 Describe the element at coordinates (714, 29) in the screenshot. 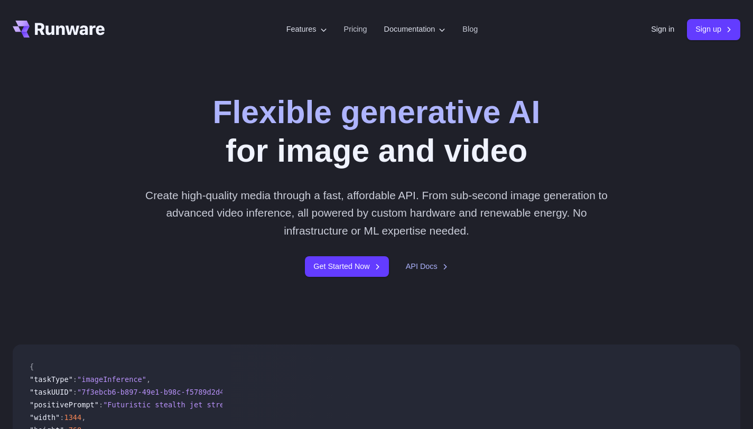

I see `a: Sign up` at that location.